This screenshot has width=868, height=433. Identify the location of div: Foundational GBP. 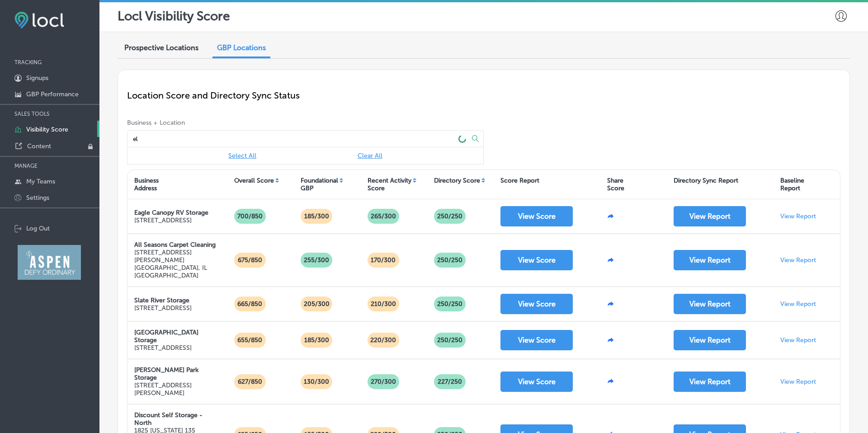
(319, 184).